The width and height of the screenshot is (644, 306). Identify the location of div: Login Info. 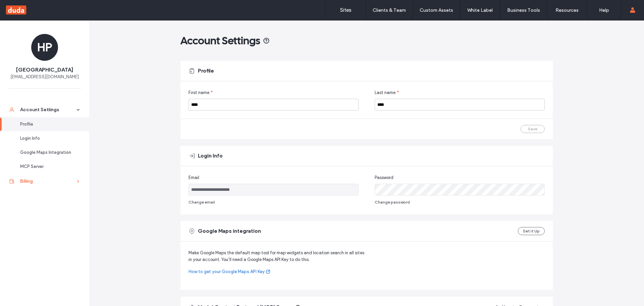
(48, 138).